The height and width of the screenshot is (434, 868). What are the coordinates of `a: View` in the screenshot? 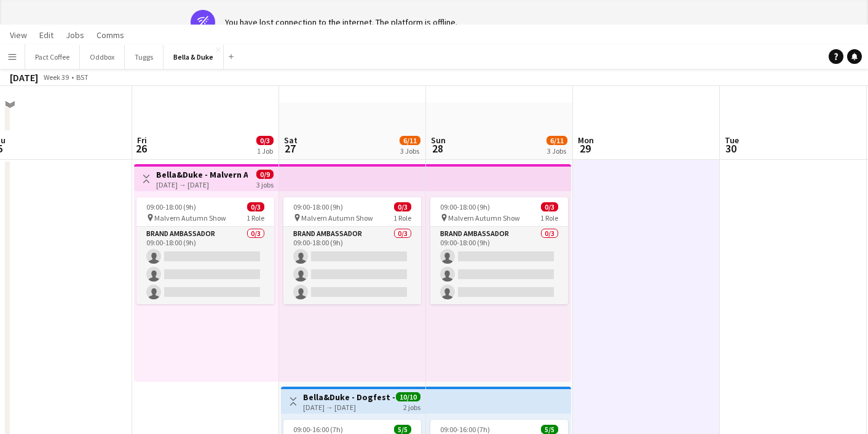 It's located at (18, 35).